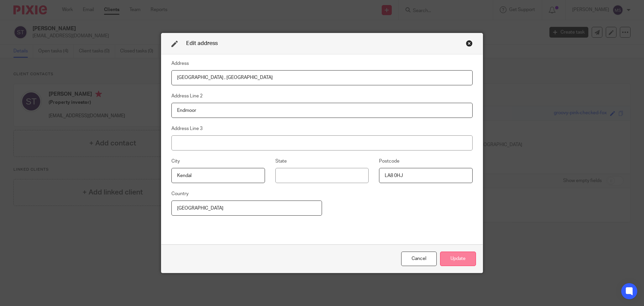  What do you see at coordinates (175, 161) in the screenshot?
I see `label: City` at bounding box center [175, 161].